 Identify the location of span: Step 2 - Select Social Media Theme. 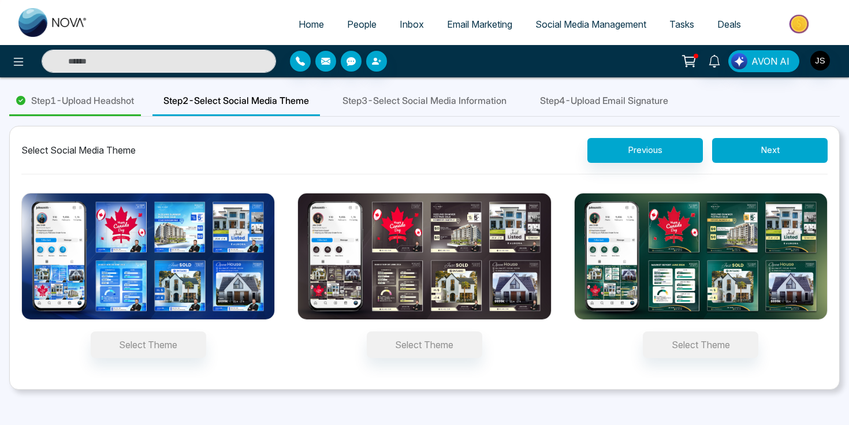
(236, 101).